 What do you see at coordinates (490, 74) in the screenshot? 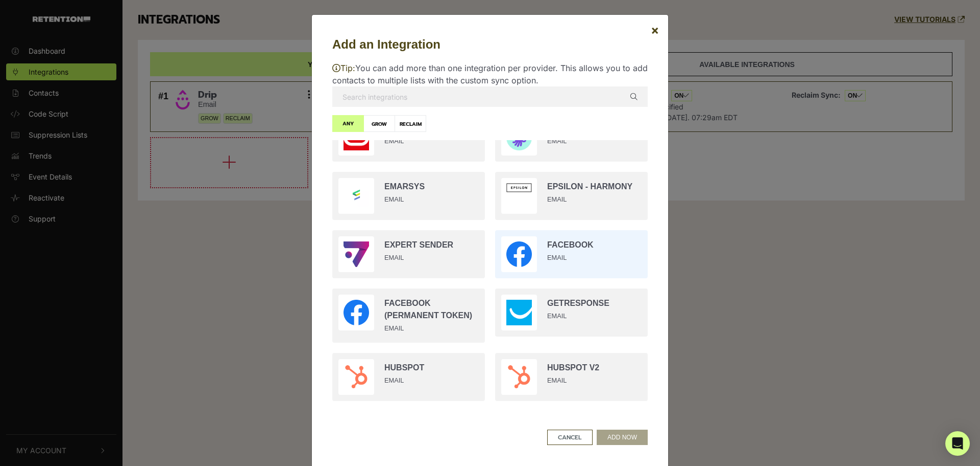
I see `p: You can add more than one integration per provider. This allows you to add contacts to multiple l...` at bounding box center [490, 74].